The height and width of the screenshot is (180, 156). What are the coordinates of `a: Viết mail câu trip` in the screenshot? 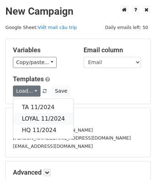 It's located at (57, 27).